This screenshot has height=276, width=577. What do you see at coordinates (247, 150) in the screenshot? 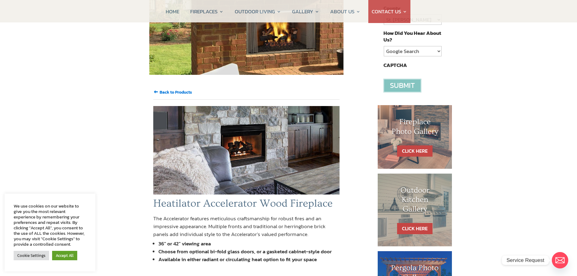
I see `img: HTL_woodFP_A36R-A36C_960x456` at bounding box center [247, 150].